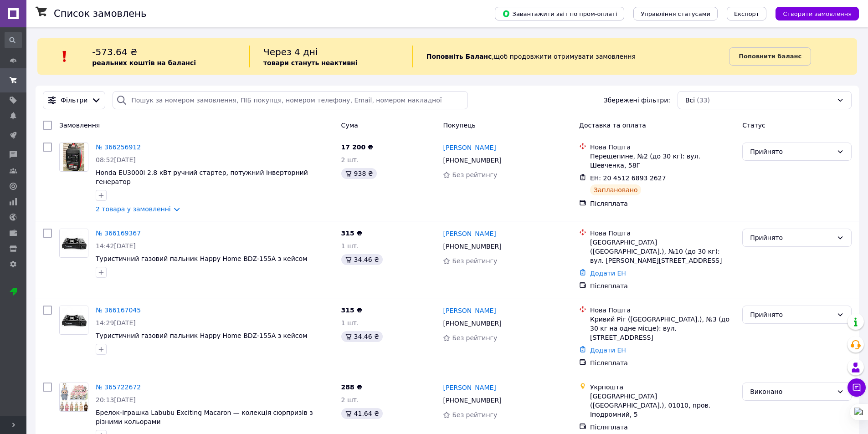  Describe the element at coordinates (204, 417) in the screenshot. I see `a: Брелок-іграшка Labubu Exciting Macaron — колекція сюрпризів з різними кольорами` at that location.